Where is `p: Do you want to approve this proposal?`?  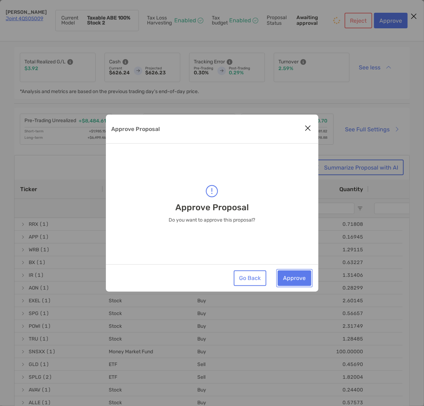 p: Do you want to approve this proposal? is located at coordinates (212, 220).